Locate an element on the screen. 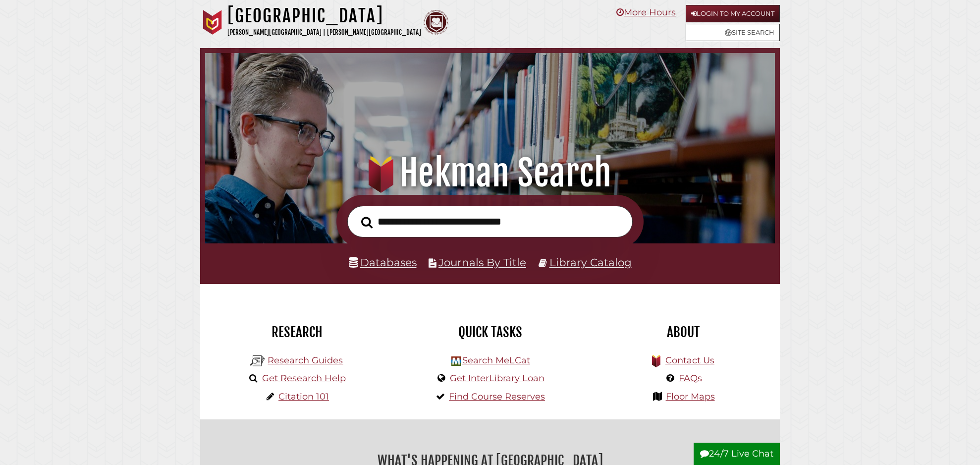  a: Find Course Reserves is located at coordinates (497, 397).